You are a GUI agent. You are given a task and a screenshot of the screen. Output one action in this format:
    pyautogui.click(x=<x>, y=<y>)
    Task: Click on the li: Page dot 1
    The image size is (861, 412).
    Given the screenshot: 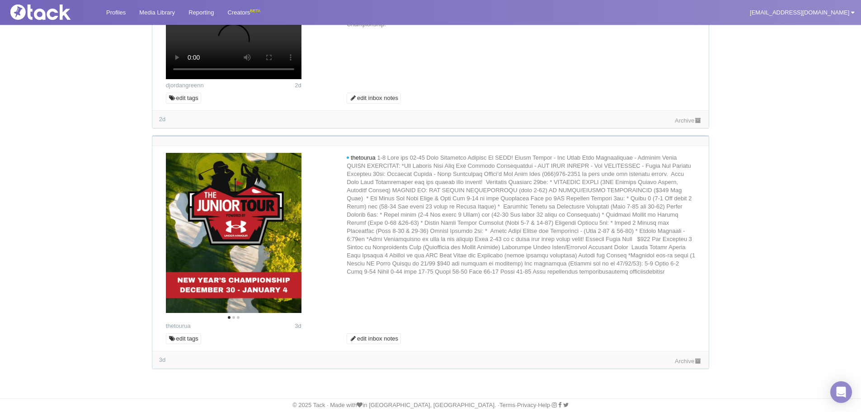 What is the action you would take?
    pyautogui.click(x=229, y=317)
    